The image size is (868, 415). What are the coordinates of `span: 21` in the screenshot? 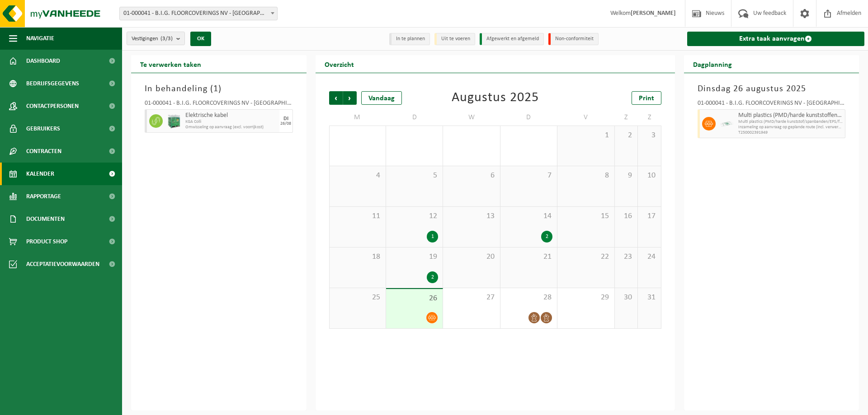 It's located at (528, 257).